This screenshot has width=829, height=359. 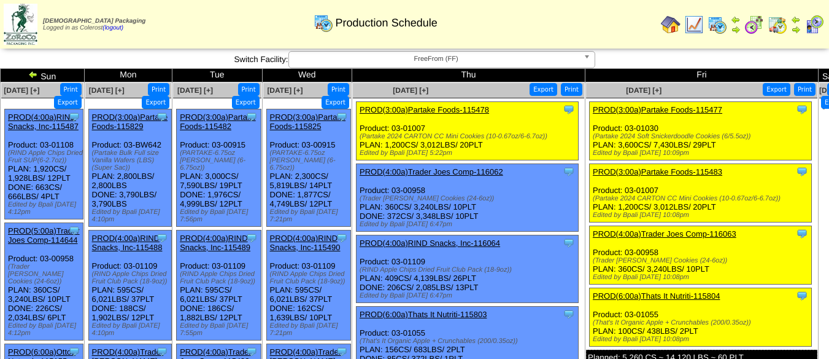 What do you see at coordinates (44, 235) in the screenshot?
I see `a: PROD(5:00a)Trader Joes Comp-114644` at bounding box center [44, 235].